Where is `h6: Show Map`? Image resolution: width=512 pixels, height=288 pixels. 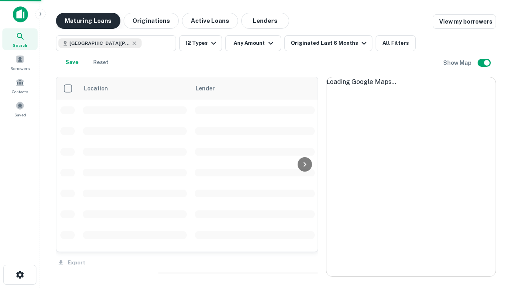
h6: Show Map is located at coordinates (458, 63).